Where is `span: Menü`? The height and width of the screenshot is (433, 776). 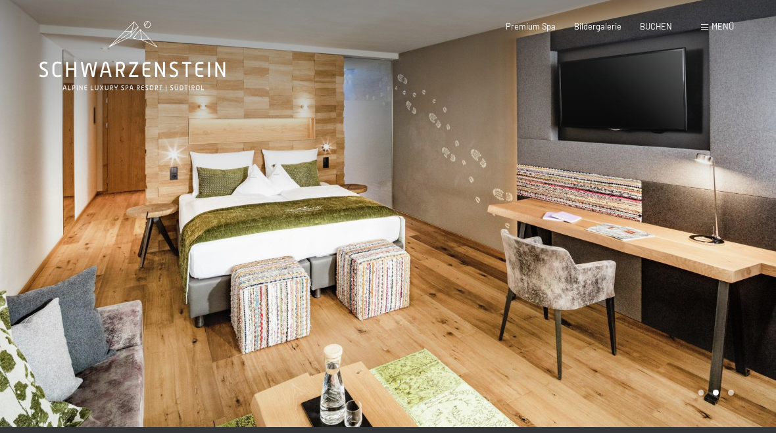
span: Menü is located at coordinates (722, 26).